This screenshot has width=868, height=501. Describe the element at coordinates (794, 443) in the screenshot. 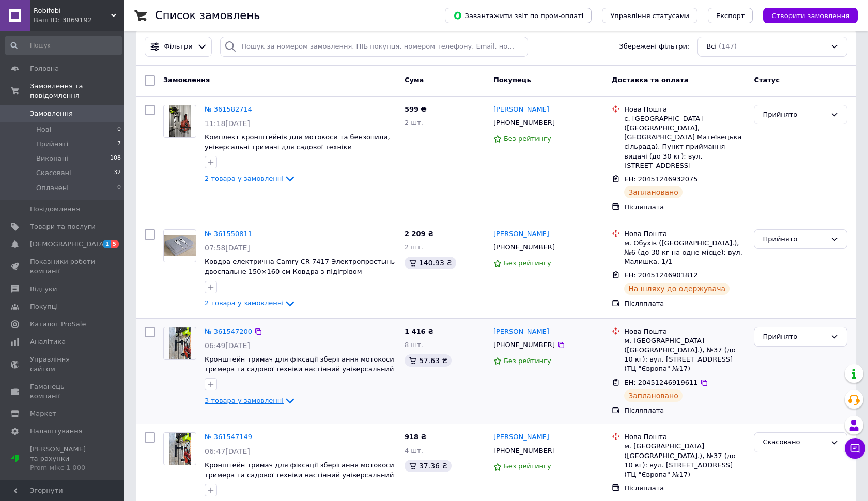

I see `div: Скасовано` at that location.